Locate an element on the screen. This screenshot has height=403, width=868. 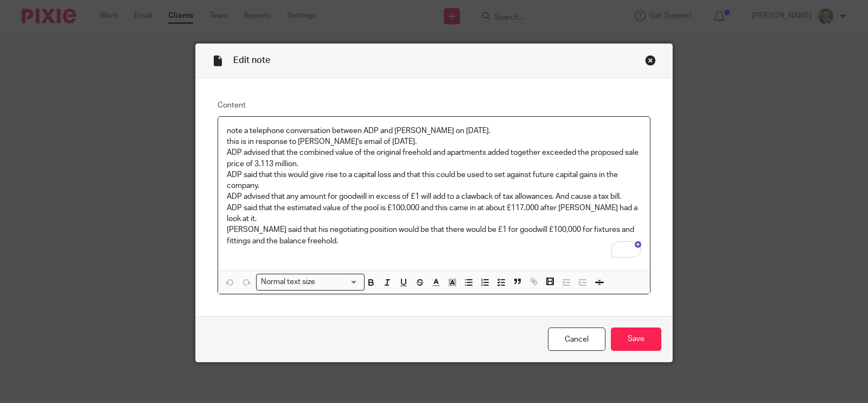
input: Search for option is located at coordinates (339, 282).